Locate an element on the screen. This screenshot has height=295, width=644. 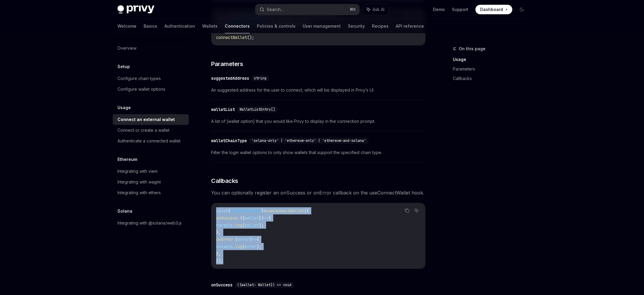
a: Integrating with ethers is located at coordinates (151, 193).